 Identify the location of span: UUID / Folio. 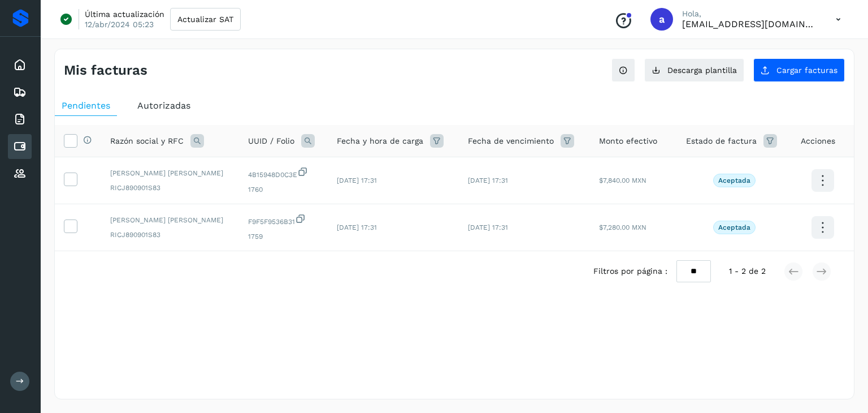
(271, 141).